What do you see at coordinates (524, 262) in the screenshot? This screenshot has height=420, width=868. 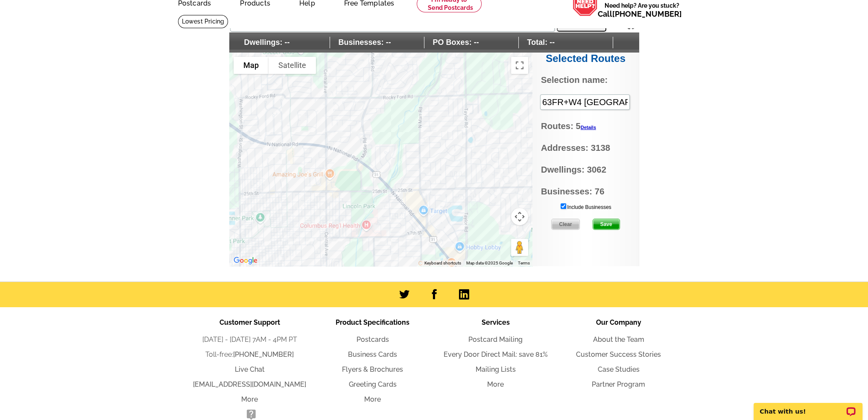 I see `a: Terms (opens in new tab)` at bounding box center [524, 262].